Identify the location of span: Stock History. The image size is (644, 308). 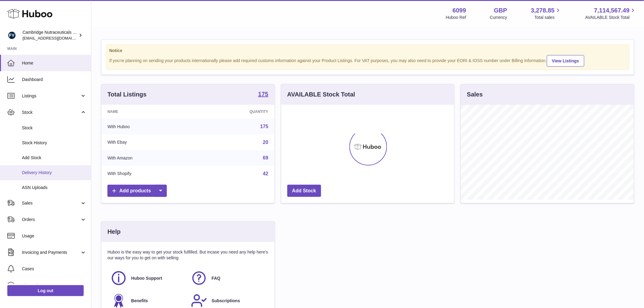
(54, 143).